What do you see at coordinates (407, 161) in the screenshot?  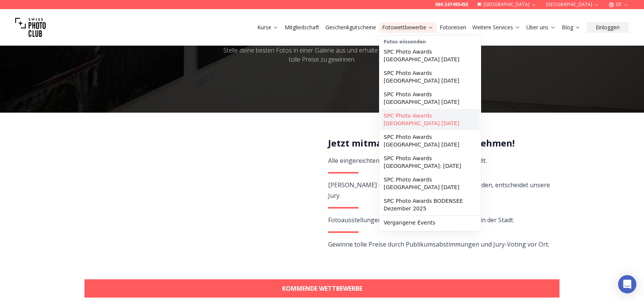 I see `span: Alle eingereichten Fotos werden gedruckt & ausgestellt.` at bounding box center [407, 161].